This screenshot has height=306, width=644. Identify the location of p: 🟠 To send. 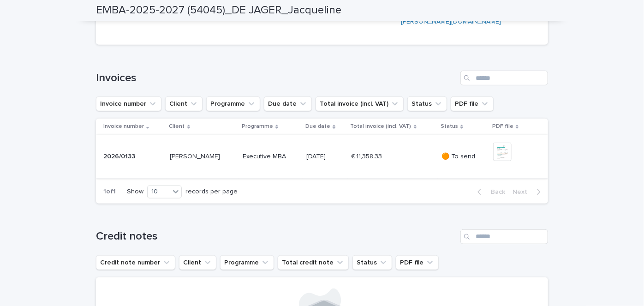
(464, 156).